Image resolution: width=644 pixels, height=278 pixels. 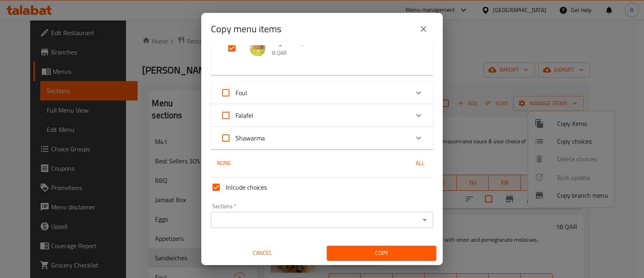 I want to click on button: All, so click(x=421, y=163).